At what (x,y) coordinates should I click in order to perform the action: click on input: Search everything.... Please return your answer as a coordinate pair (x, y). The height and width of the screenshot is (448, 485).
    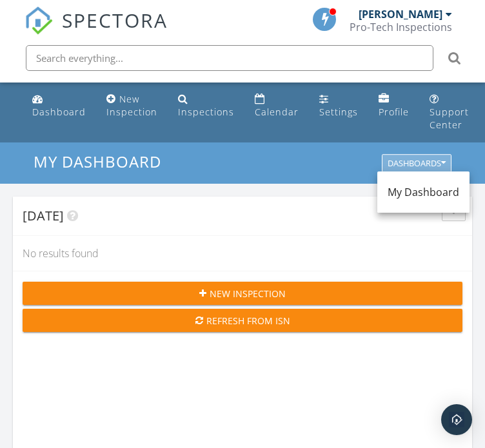
    Looking at the image, I should click on (230, 58).